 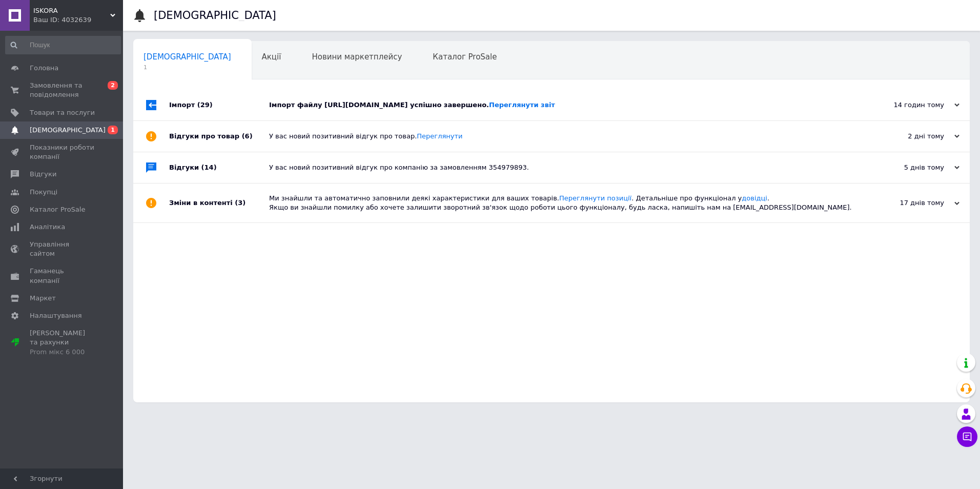 I want to click on div: Ми знайшли та автоматично заповнили деякі характеристики для ваших товарів. . Детальніше про функ..., so click(x=563, y=203).